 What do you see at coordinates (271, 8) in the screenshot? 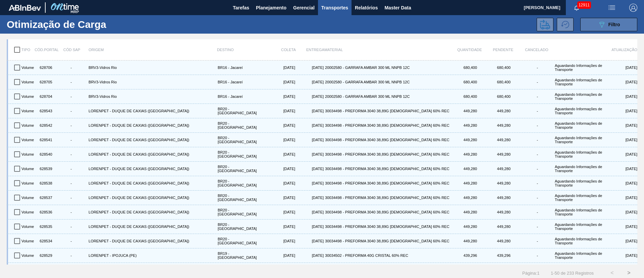
I see `span: Planejamento` at bounding box center [271, 8].